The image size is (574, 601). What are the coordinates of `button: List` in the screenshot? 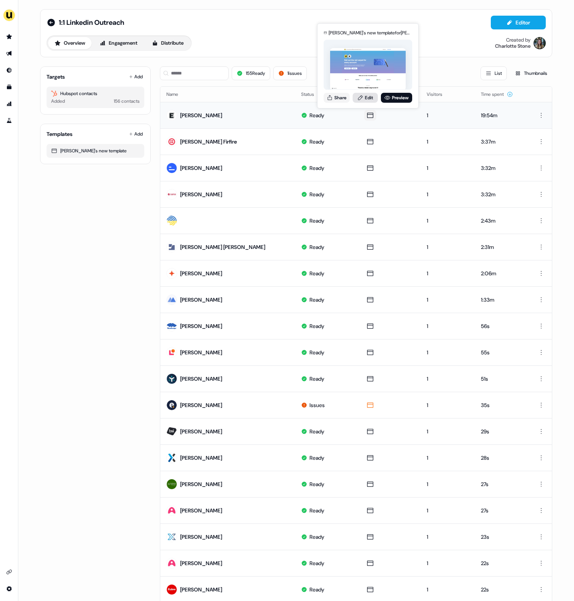 It's located at (494, 73).